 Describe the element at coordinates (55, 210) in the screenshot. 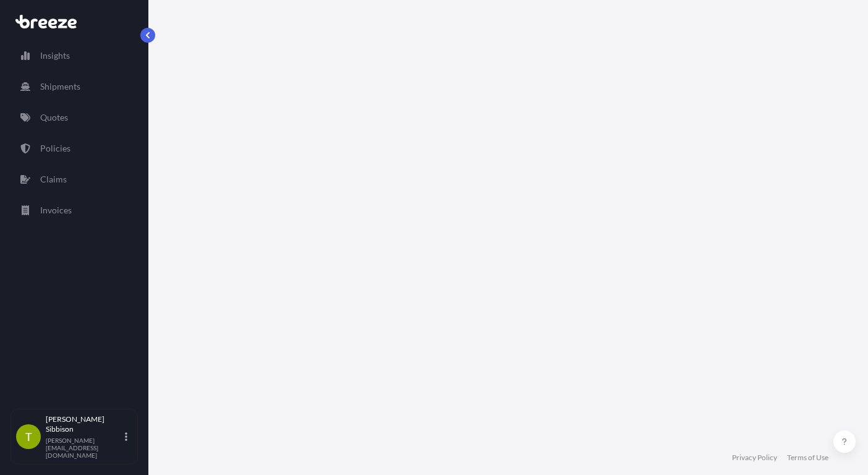

I see `p: Invoices` at that location.